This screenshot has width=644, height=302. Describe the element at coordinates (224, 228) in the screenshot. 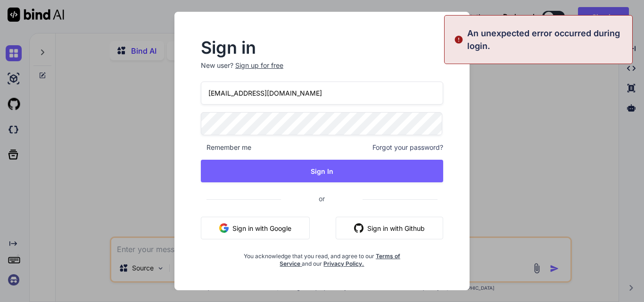

I see `img: google` at that location.